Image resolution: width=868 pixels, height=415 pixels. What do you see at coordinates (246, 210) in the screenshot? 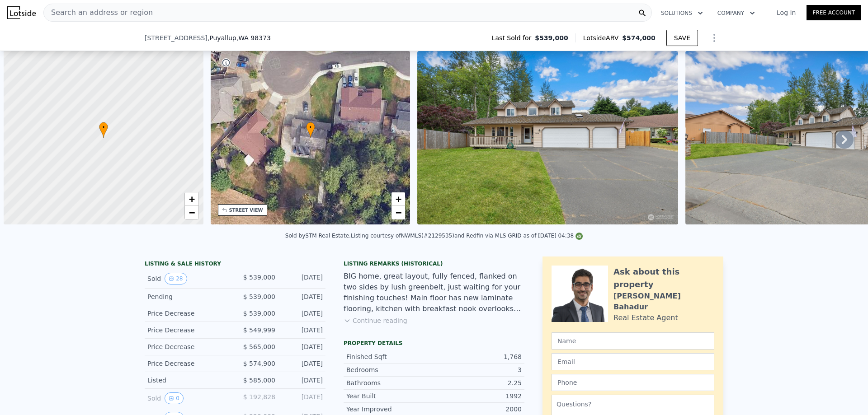
I see `div: STREET VIEW` at bounding box center [246, 210].